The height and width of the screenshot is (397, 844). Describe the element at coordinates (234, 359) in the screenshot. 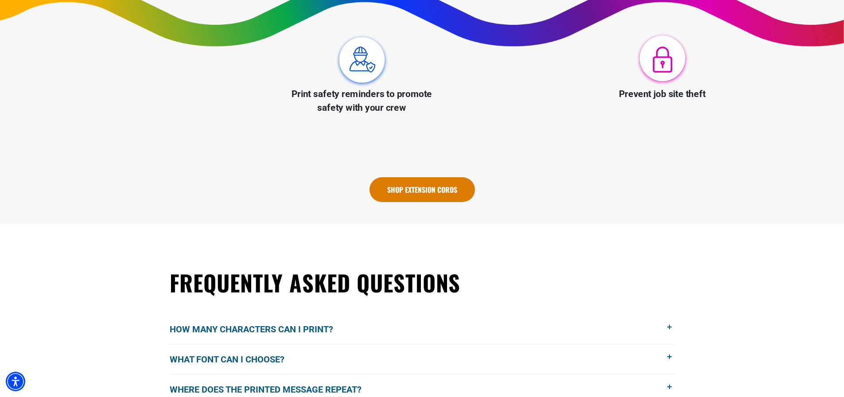

I see `span: What font can I choose?` at that location.